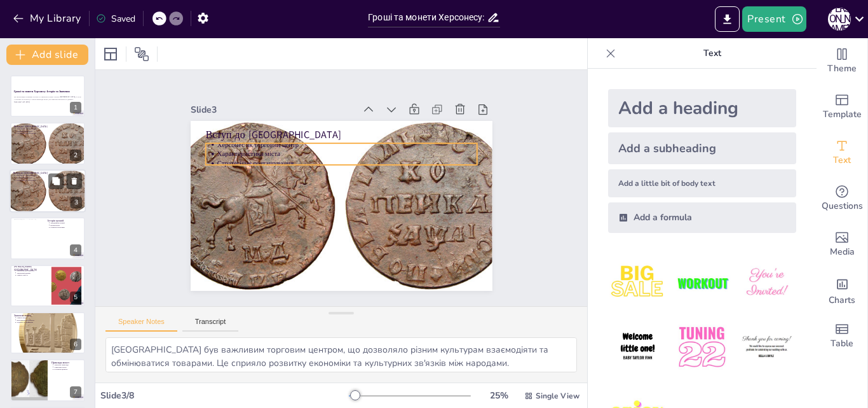 The width and height of the screenshot is (868, 408). I want to click on div: Slide 3 / 8, so click(224, 395).